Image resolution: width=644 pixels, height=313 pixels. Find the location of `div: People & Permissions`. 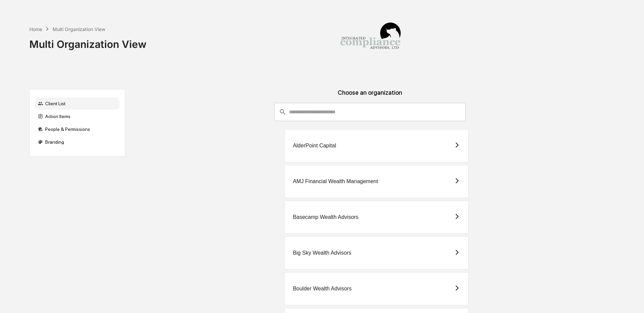

div: People & Permissions is located at coordinates (78, 129).